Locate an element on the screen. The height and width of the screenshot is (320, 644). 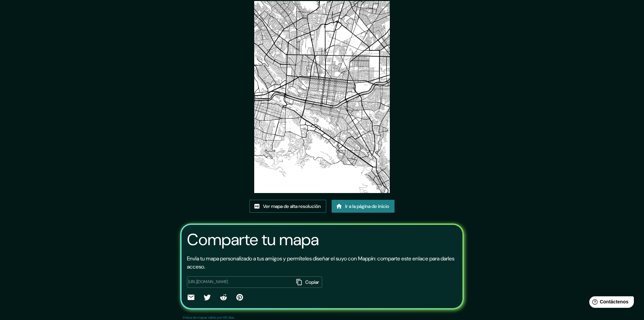
a: Ir a la página de inicio is located at coordinates (363, 206).